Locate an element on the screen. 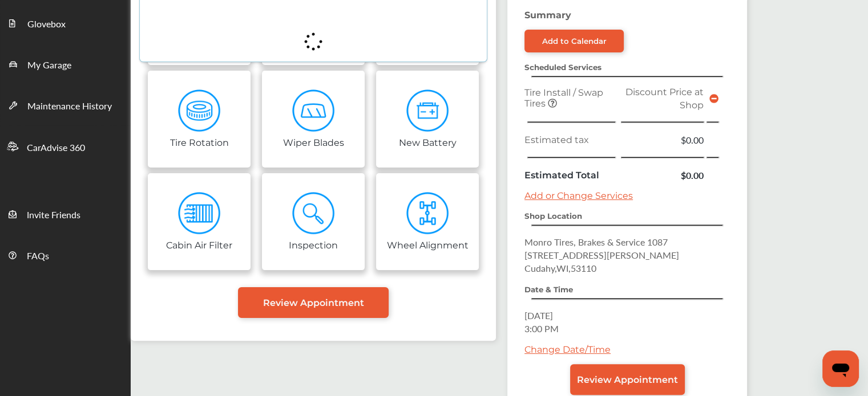 Image resolution: width=868 pixels, height=396 pixels. a: Wiper Blades is located at coordinates (313, 119).